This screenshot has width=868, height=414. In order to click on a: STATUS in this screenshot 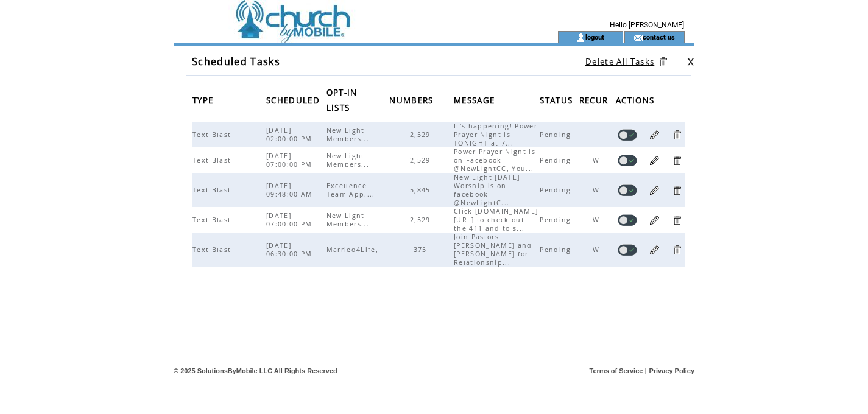, I will do `click(558, 100)`.